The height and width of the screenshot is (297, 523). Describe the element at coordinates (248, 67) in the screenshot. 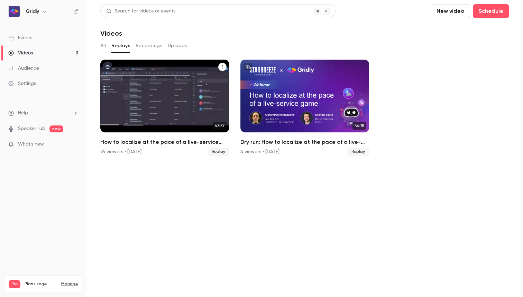

I see `button: unpublished` at that location.